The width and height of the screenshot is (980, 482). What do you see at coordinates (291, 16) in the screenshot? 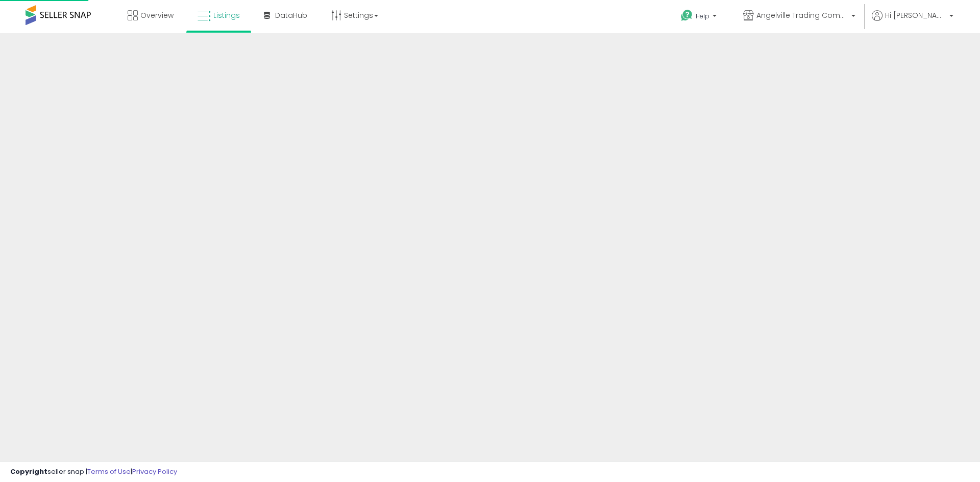
I see `span: DataHub` at bounding box center [291, 16].